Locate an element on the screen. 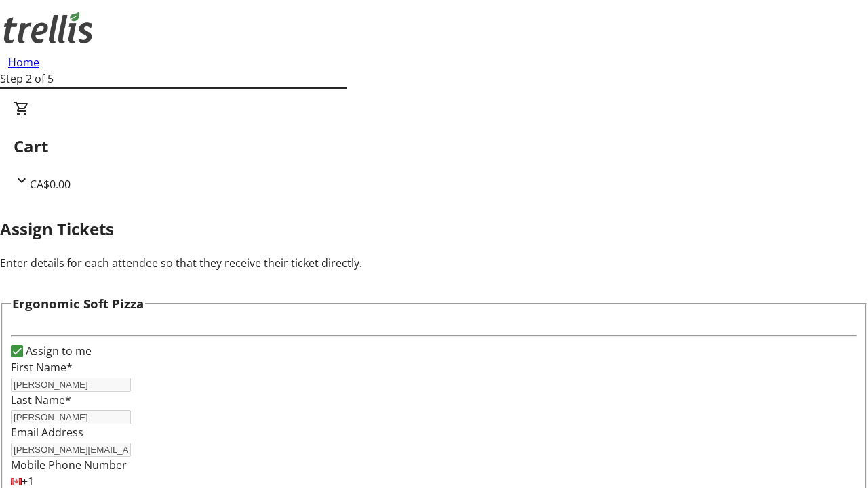 The height and width of the screenshot is (488, 868). label: Assign to me is located at coordinates (57, 351).